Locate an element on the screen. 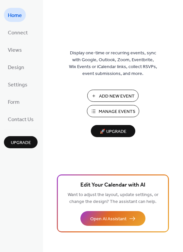 The width and height of the screenshot is (183, 252). a: Design is located at coordinates (16, 67).